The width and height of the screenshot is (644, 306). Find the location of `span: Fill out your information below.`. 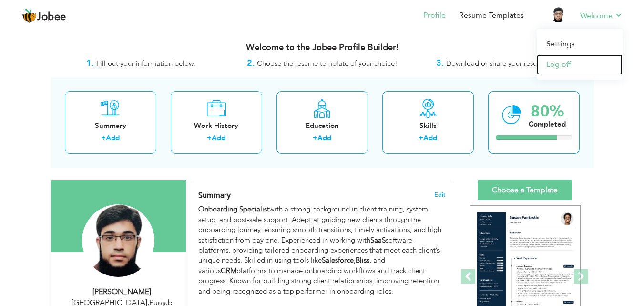

span: Fill out your information below. is located at coordinates (146, 63).